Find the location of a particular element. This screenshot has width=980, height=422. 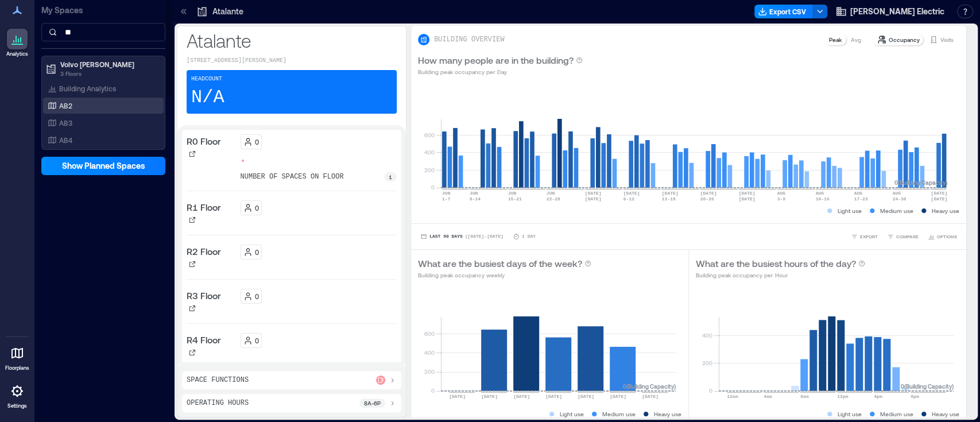

p: Building Analytics is located at coordinates (87, 88).